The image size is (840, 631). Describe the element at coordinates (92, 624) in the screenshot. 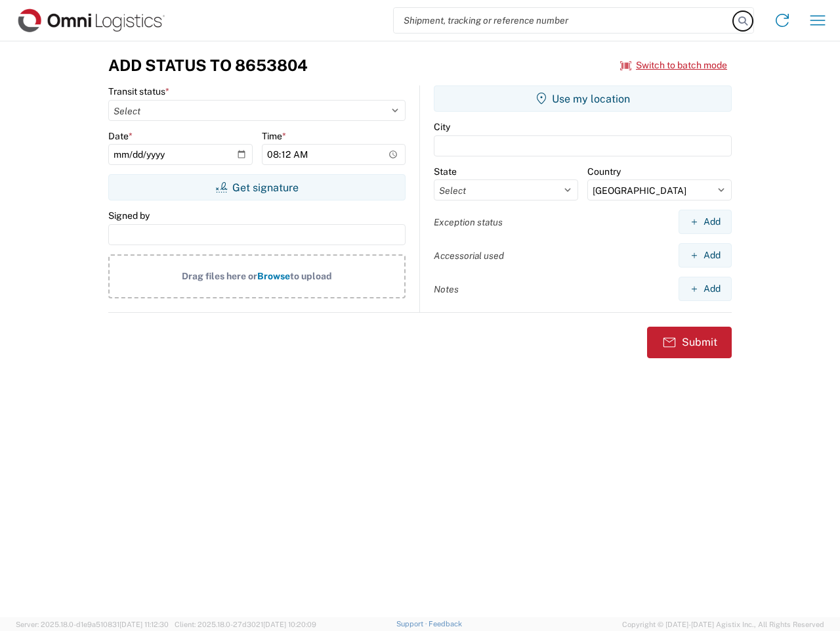

I see `span: Server: 2025.18.0-d1e9a510831` at that location.